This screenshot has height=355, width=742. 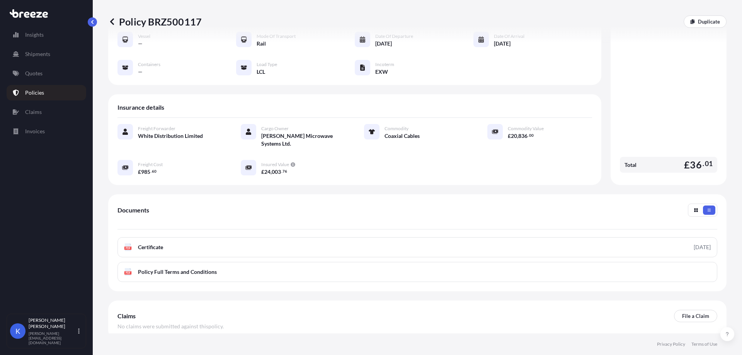 What do you see at coordinates (146, 172) in the screenshot?
I see `span: 985` at bounding box center [146, 172].